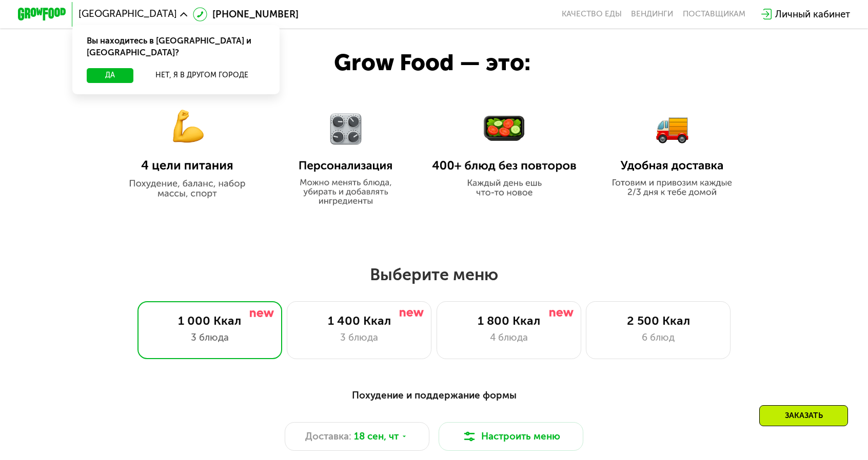 This screenshot has width=868, height=460. What do you see at coordinates (652, 14) in the screenshot?
I see `a: Вендинги` at bounding box center [652, 14].